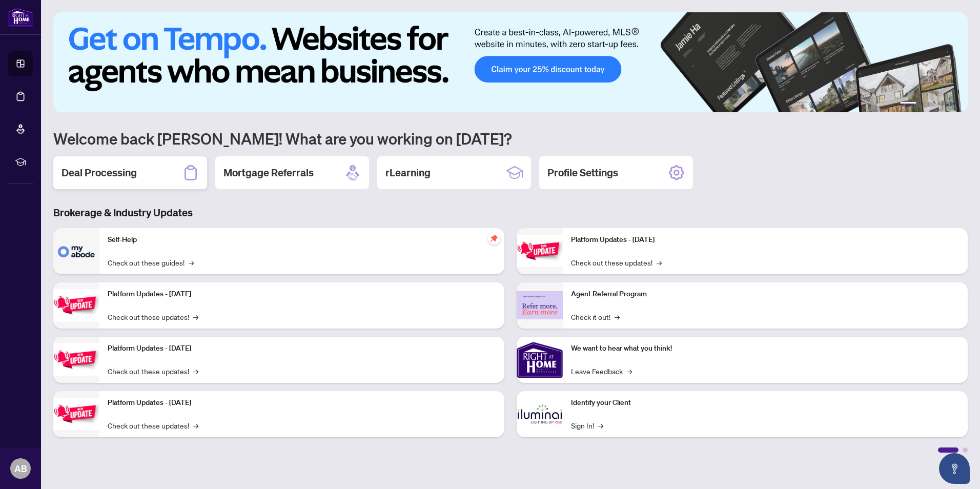 The width and height of the screenshot is (980, 489). I want to click on img: Platform Updates - June 23, 2025, so click(540, 251).